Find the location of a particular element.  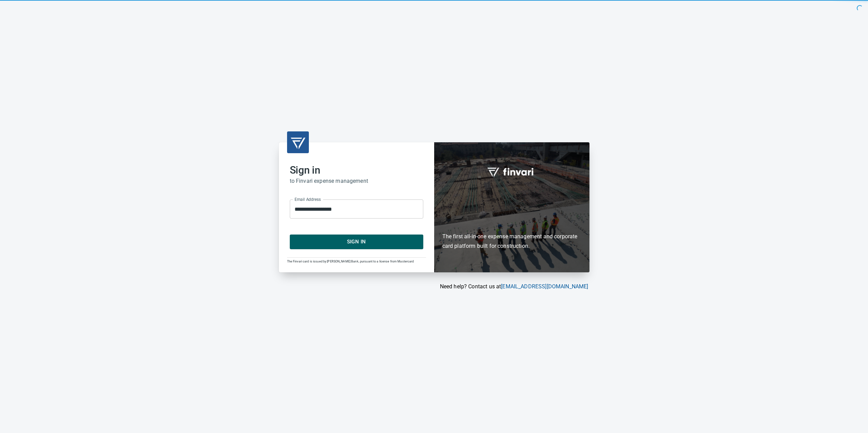

p: Need help? Contact us at is located at coordinates (434, 287).